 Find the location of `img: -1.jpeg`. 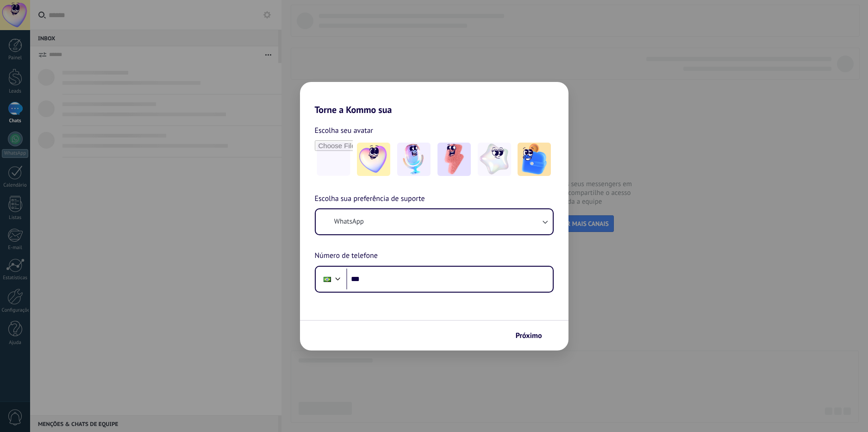

img: -1.jpeg is located at coordinates (374, 159).